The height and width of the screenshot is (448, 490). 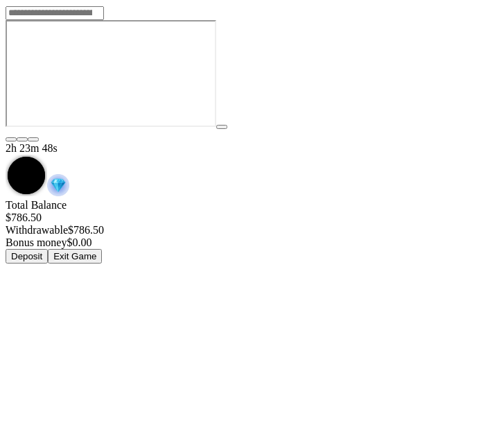 What do you see at coordinates (75, 256) in the screenshot?
I see `button: Exit Game` at bounding box center [75, 256].